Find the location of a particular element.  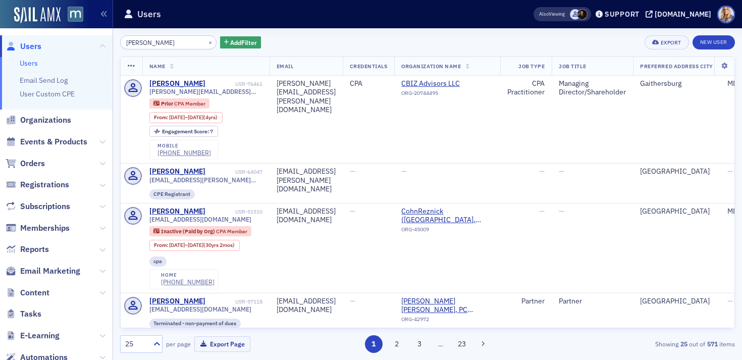

span: Profile is located at coordinates (726, 14).